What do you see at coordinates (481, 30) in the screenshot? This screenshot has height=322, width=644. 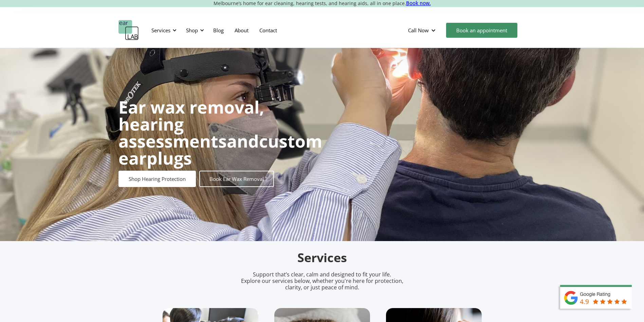 I see `a: Book an appointment` at bounding box center [481, 30].